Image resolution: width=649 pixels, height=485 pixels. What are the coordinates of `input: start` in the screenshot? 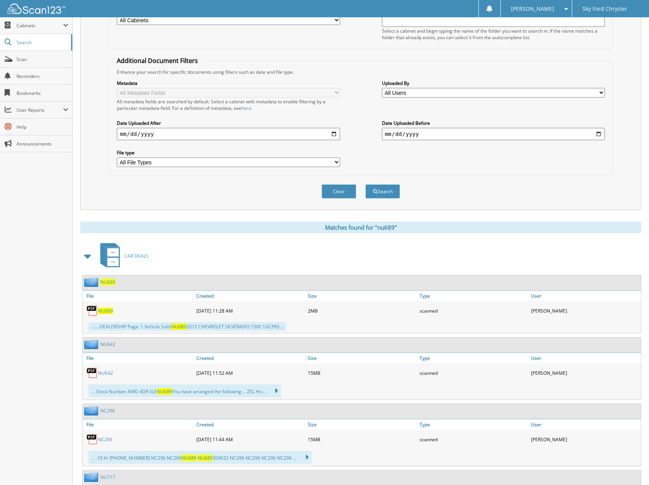 It's located at (228, 134).